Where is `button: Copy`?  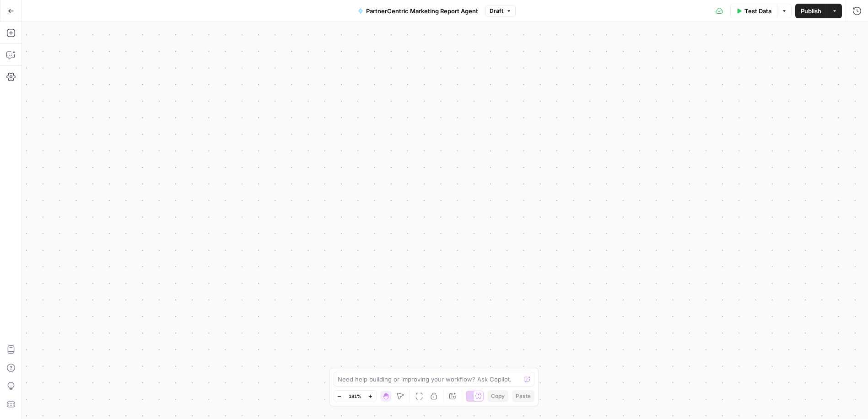 button: Copy is located at coordinates (498, 396).